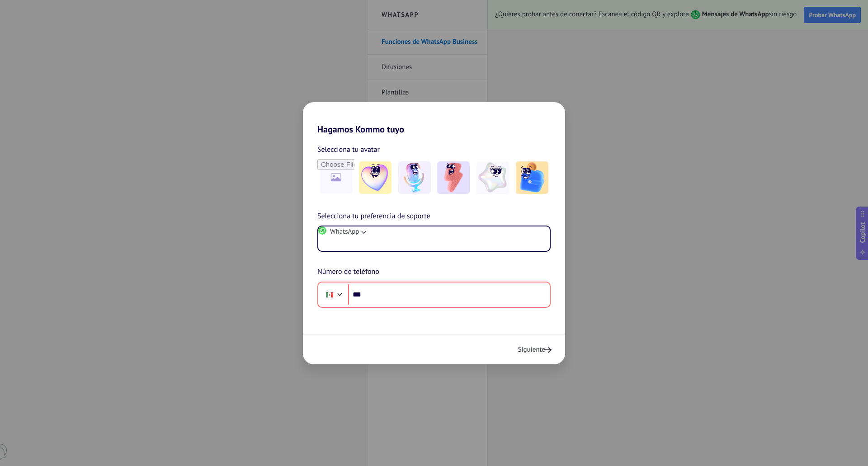 The width and height of the screenshot is (868, 466). Describe the element at coordinates (492, 178) in the screenshot. I see `img: -4.jpeg` at that location.